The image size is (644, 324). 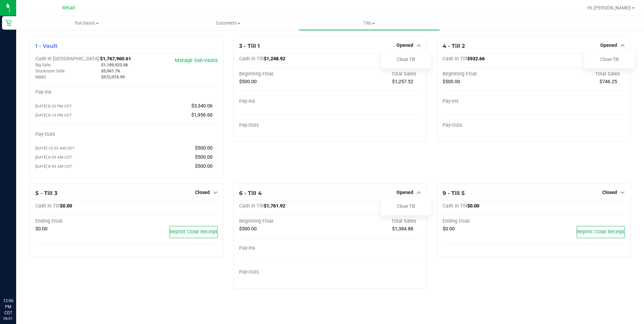 I want to click on span: 9 - Till 5, so click(x=454, y=193).